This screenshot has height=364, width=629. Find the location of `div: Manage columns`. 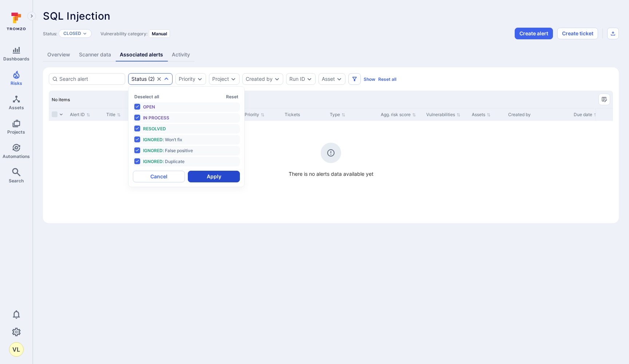

div: Manage columns is located at coordinates (605, 100).